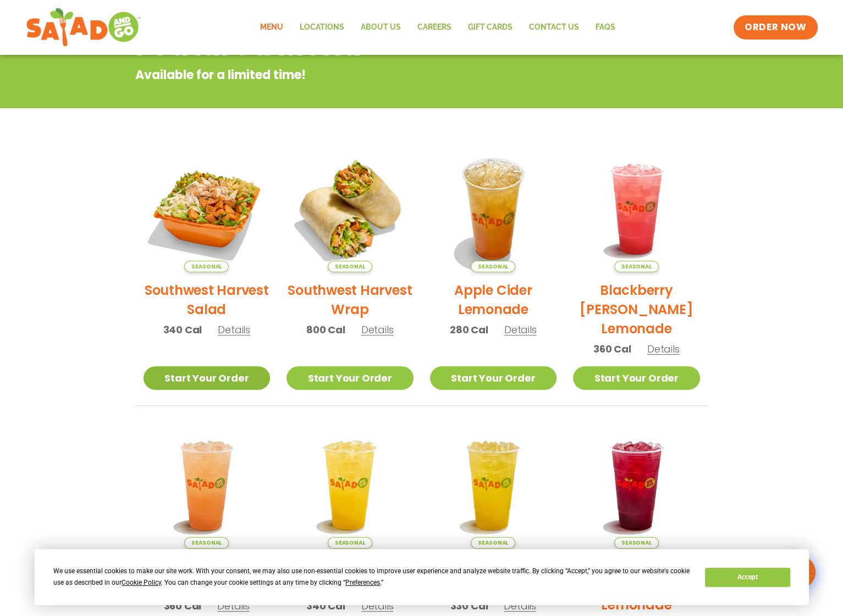 The height and width of the screenshot is (616, 843). Describe the element at coordinates (434, 27) in the screenshot. I see `a: Careers` at that location.